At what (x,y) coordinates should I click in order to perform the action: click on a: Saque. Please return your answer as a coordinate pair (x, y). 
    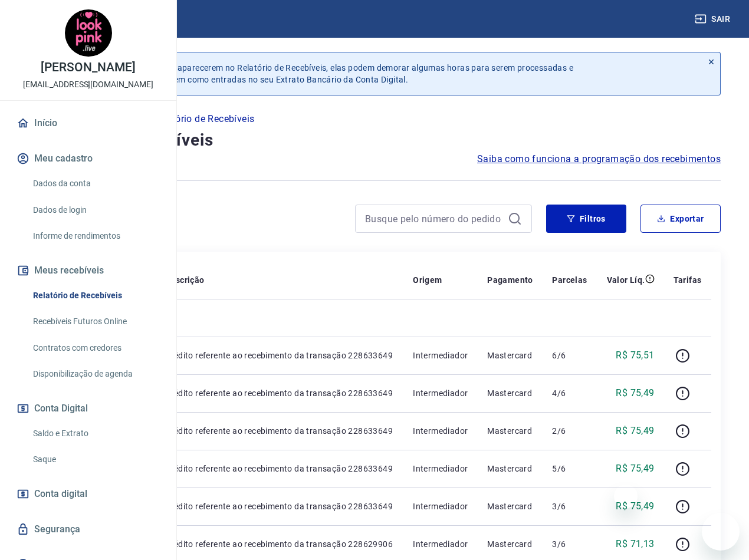
    Looking at the image, I should click on (95, 459).